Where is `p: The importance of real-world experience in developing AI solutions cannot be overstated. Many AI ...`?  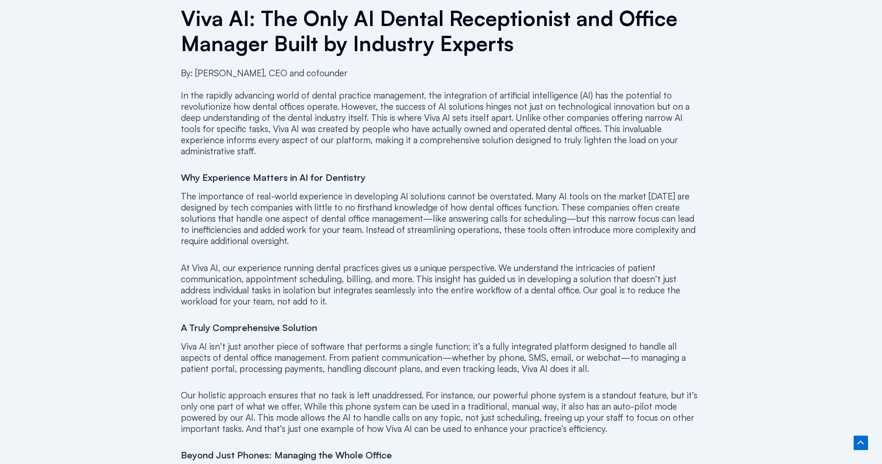
p: The importance of real-world experience in developing AI solutions cannot be overstated. Many AI ... is located at coordinates (441, 218).